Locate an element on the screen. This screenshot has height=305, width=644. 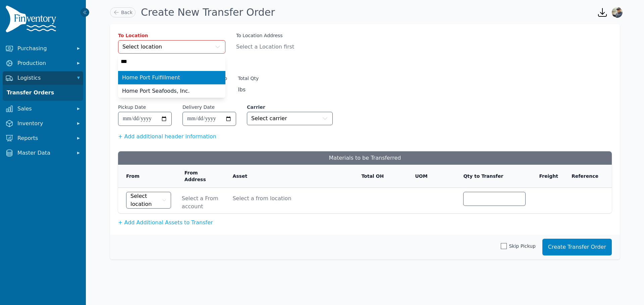
label: Total Qty is located at coordinates (248, 78).